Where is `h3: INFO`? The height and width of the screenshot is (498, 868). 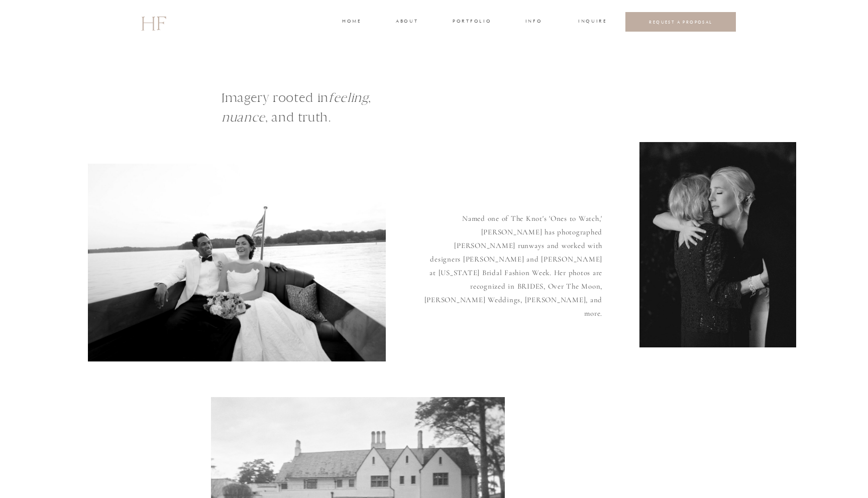 h3: INFO is located at coordinates (533, 22).